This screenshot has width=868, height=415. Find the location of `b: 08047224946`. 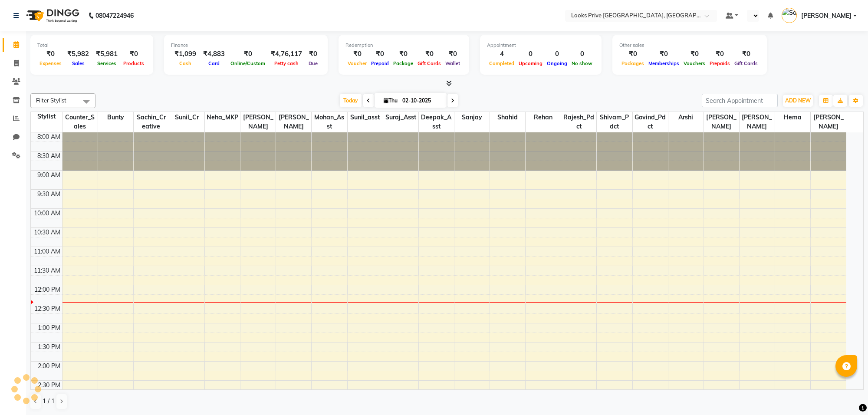

b: 08047224946 is located at coordinates (115, 16).